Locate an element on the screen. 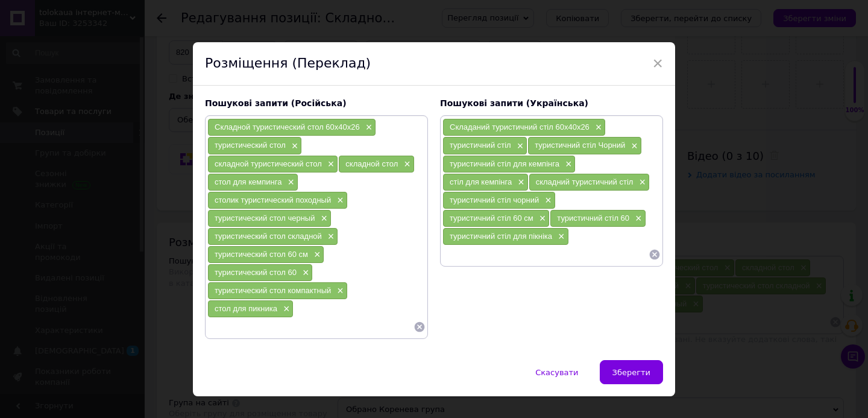 The image size is (868, 418). button: Скасувати is located at coordinates (557, 372).